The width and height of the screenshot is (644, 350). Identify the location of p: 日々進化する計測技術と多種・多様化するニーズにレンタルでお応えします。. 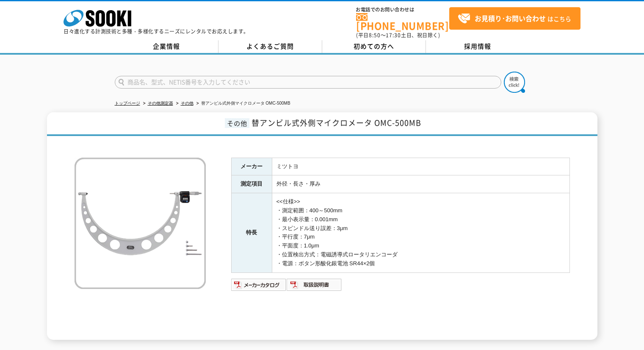
(156, 31).